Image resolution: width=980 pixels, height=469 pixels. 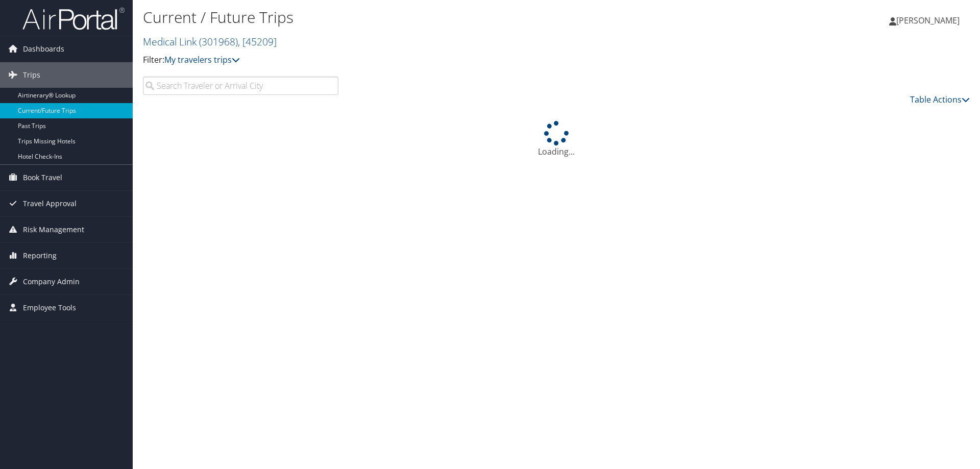 What do you see at coordinates (219, 41) in the screenshot?
I see `span: ( 301968 )` at bounding box center [219, 41].